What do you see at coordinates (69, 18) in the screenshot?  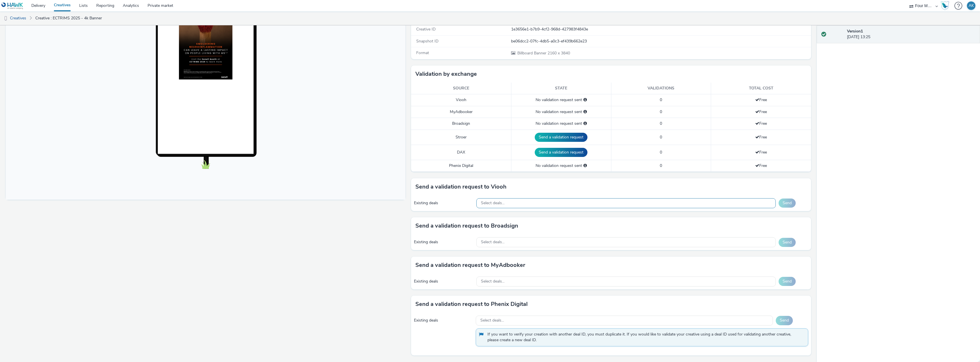 I see `a: Creative : ECTRIMS 2025 - 4k Banner` at bounding box center [69, 18].